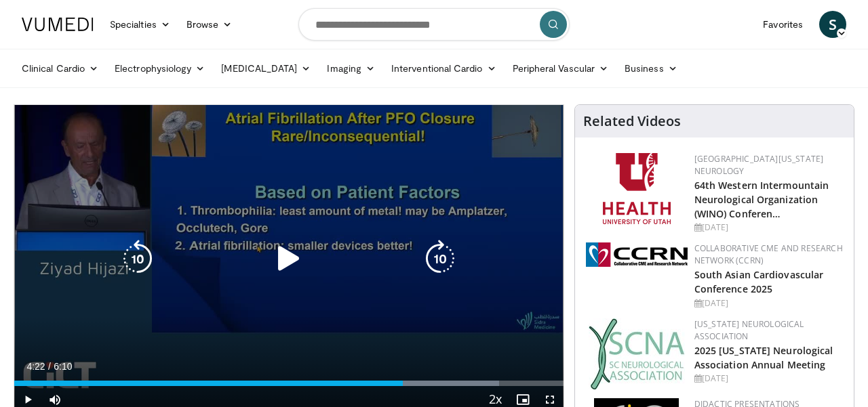  Describe the element at coordinates (443, 69) in the screenshot. I see `a: Interventional Cardio` at that location.